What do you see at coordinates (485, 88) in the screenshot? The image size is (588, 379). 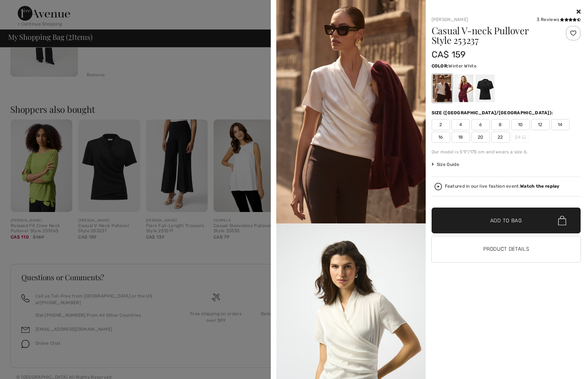 I see `div: Black` at bounding box center [485, 88].